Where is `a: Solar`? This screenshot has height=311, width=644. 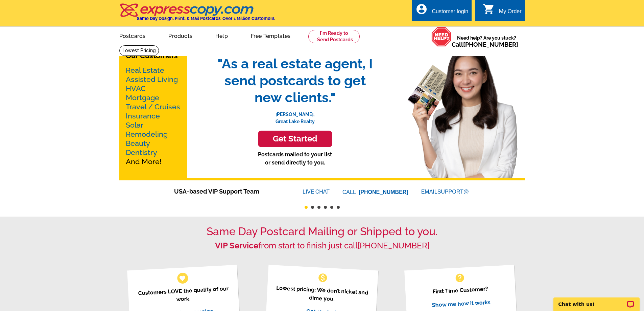
a: Solar is located at coordinates (134, 125).